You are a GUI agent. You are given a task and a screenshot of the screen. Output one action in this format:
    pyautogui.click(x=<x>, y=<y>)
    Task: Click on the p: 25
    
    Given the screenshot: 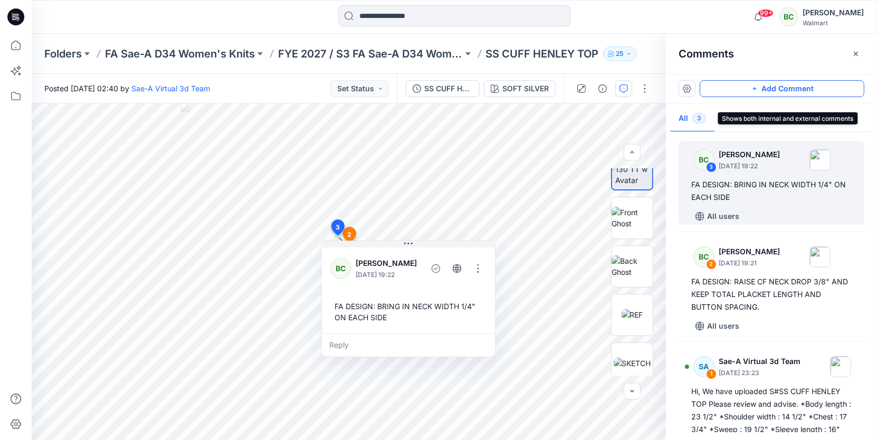 What is the action you would take?
    pyautogui.click(x=620, y=54)
    